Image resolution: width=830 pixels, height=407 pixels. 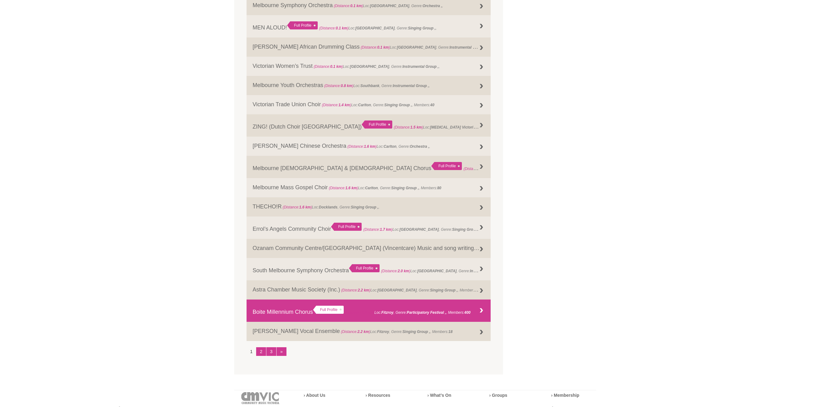 What do you see at coordinates (498, 395) in the screenshot?
I see `a: › Groups` at bounding box center [498, 395].